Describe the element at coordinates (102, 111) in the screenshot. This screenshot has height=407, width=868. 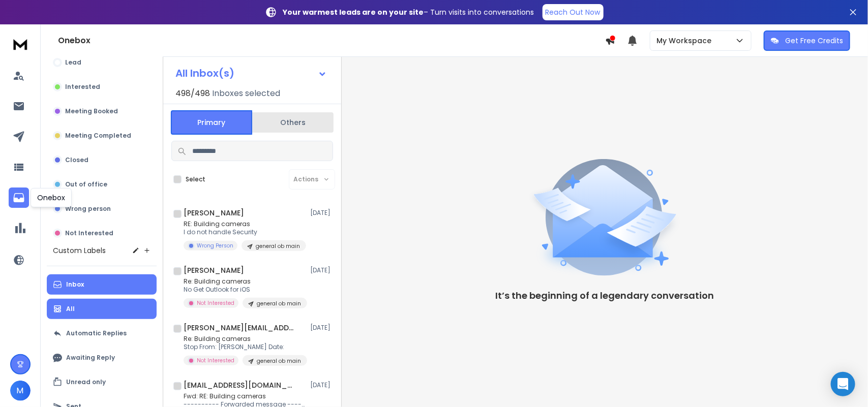
I see `button: Meeting Booked` at that location.